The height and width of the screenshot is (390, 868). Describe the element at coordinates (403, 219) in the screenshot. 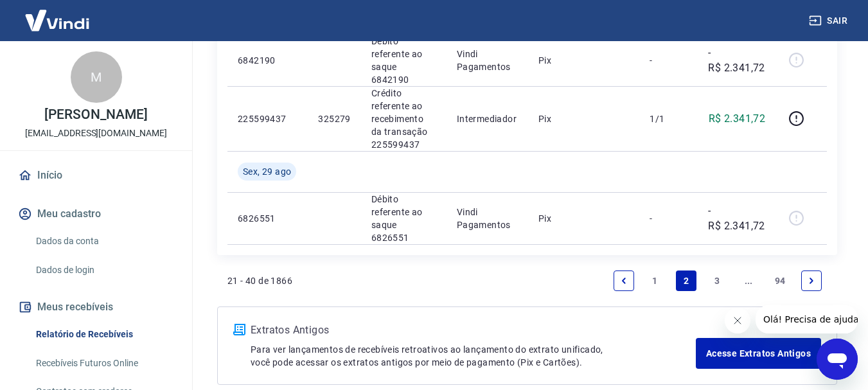

I see `p: Débito referente ao saque 6826551` at that location.